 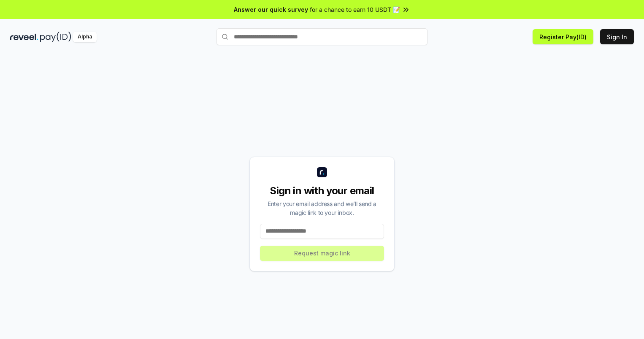 What do you see at coordinates (85, 37) in the screenshot?
I see `div: Alpha` at bounding box center [85, 37].